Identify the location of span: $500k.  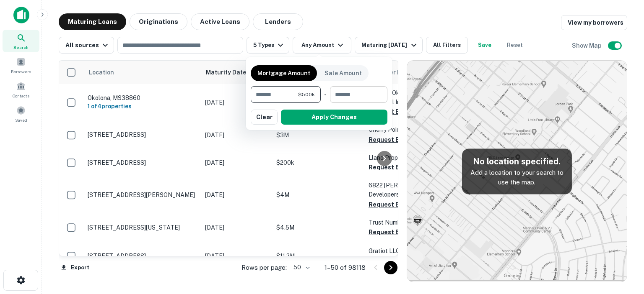
(307, 95).